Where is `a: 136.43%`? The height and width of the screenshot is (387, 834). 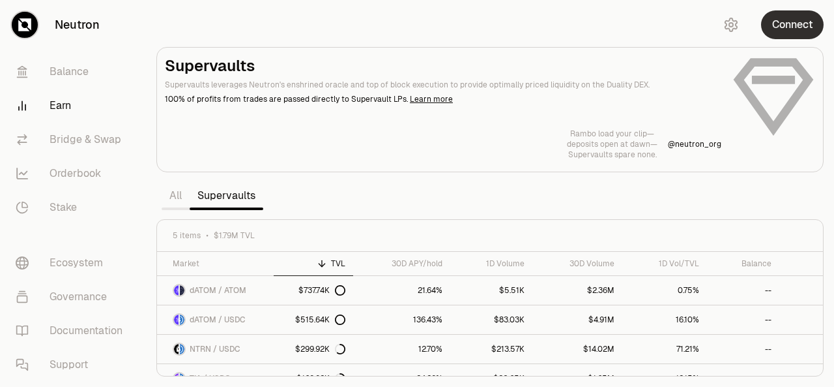
a: 136.43% is located at coordinates (402, 319).